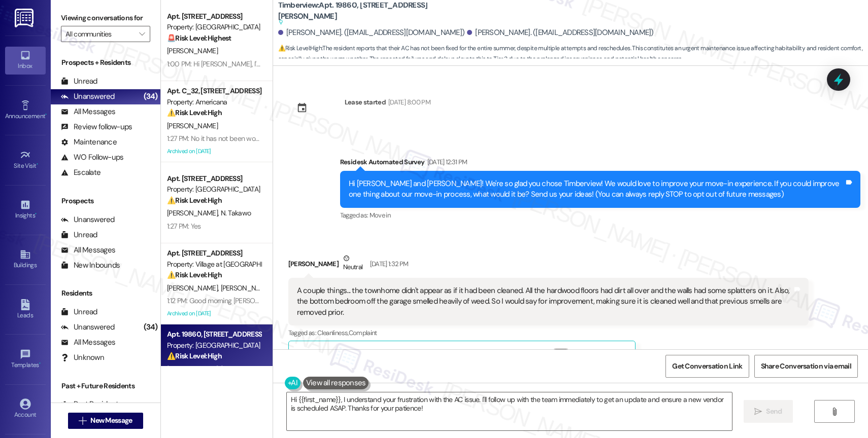 The width and height of the screenshot is (868, 438). What do you see at coordinates (332, 333) in the screenshot?
I see `span: Cleanliness ,` at bounding box center [332, 333].